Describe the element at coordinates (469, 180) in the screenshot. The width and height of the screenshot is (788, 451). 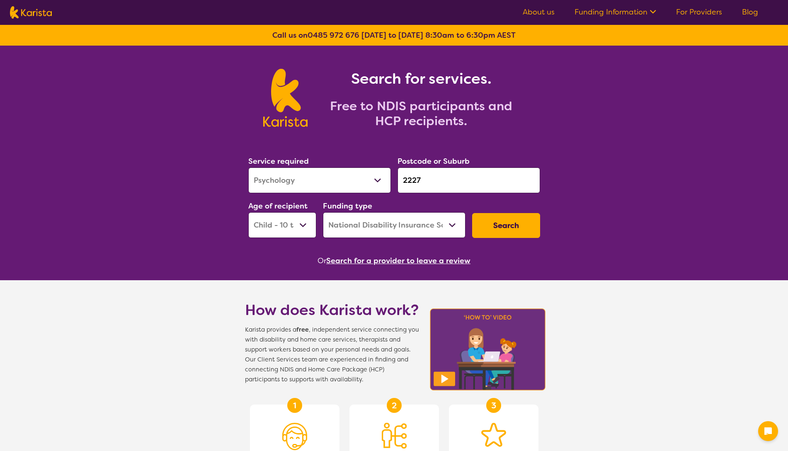
I see `input: Type` at that location.